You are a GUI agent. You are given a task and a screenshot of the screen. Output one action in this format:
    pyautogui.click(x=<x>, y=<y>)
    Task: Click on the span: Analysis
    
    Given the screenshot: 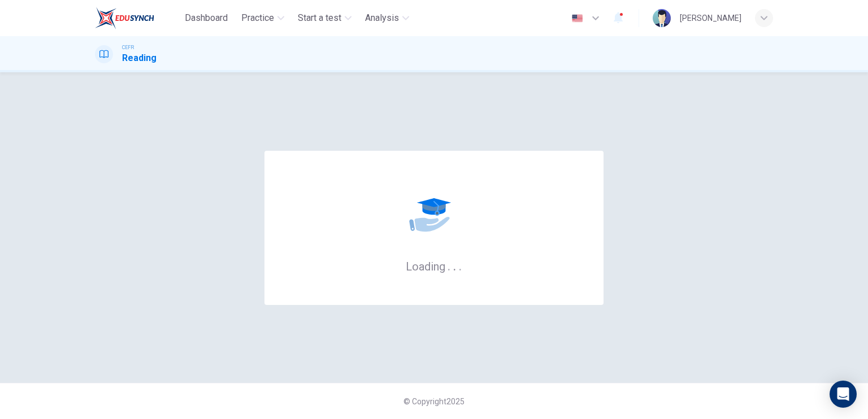 What is the action you would take?
    pyautogui.click(x=382, y=18)
    